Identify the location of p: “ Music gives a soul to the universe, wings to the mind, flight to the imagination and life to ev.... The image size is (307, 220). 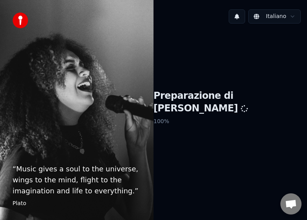
(77, 180).